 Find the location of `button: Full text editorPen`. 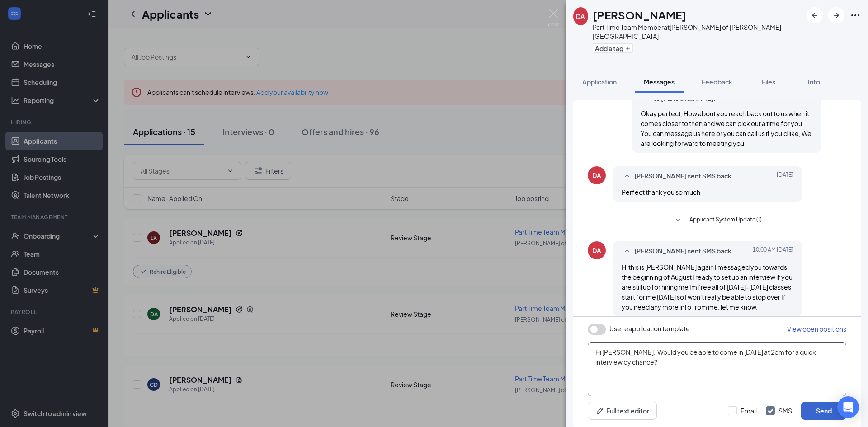

button: Full text editorPen is located at coordinates (622, 411).